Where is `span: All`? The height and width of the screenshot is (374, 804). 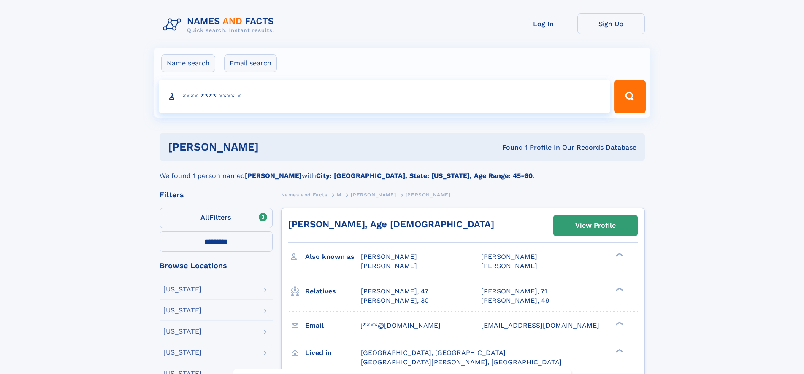
span: All is located at coordinates (205, 217).